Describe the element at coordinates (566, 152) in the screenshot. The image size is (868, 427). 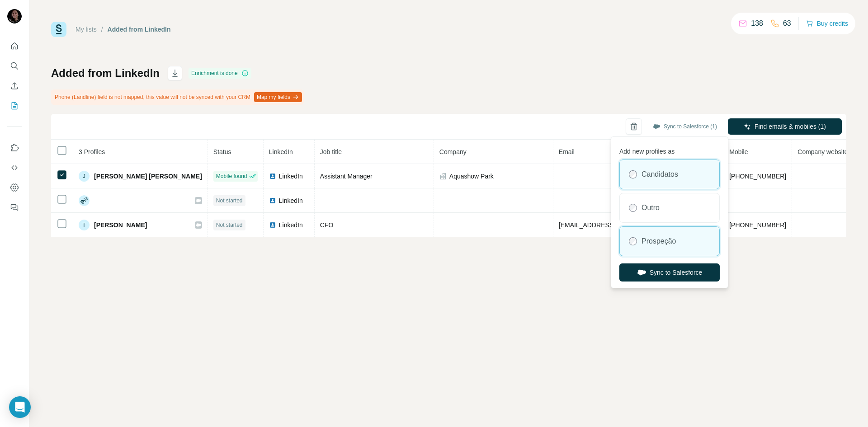
I see `span: Email` at that location.